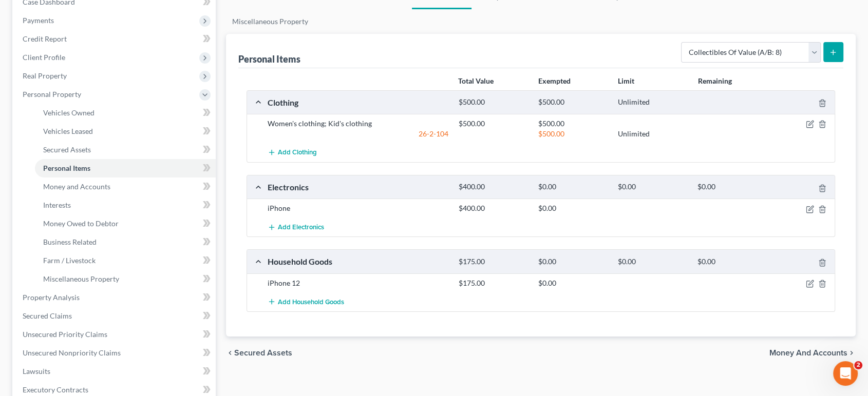  What do you see at coordinates (358, 134) in the screenshot?
I see `div: 26-2-104` at bounding box center [358, 134].